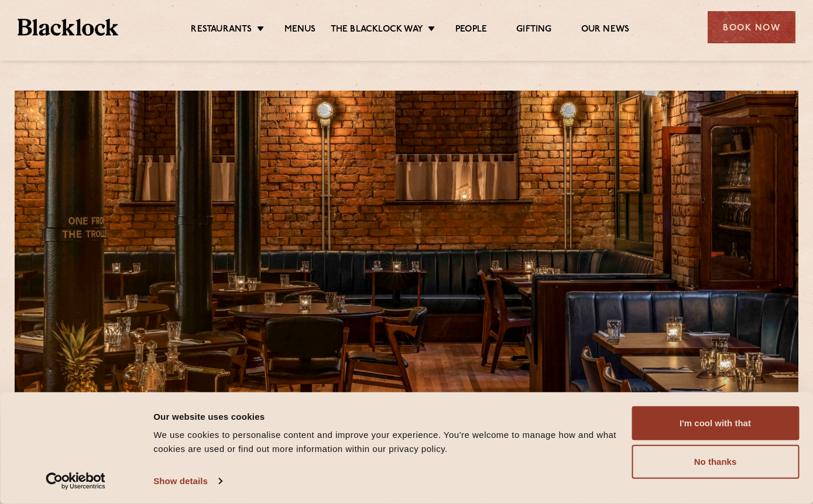 This screenshot has width=813, height=504. What do you see at coordinates (605, 30) in the screenshot?
I see `a: Our News` at bounding box center [605, 30].